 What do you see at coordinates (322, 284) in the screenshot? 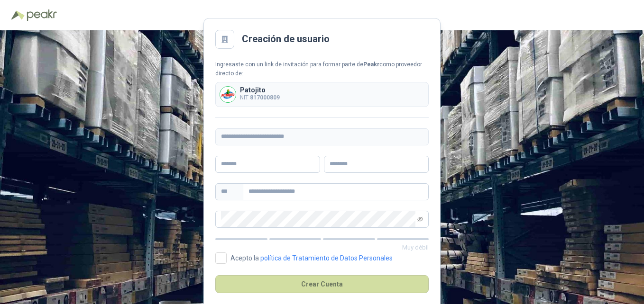
I see `button: Crear Cuenta` at bounding box center [322, 284].